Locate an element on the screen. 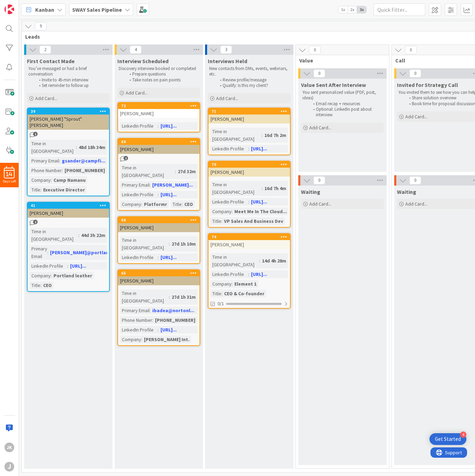  span: 1 is located at coordinates (35, 134).